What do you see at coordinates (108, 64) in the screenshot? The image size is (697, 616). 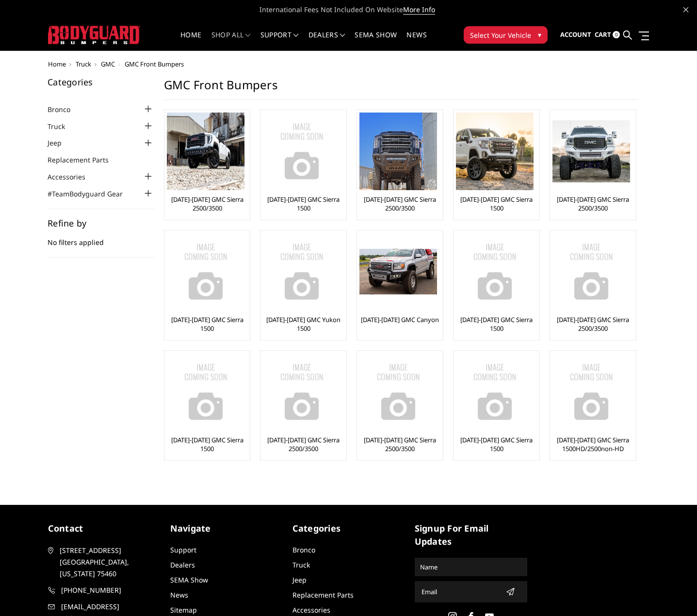 I see `span: GMC` at bounding box center [108, 64].